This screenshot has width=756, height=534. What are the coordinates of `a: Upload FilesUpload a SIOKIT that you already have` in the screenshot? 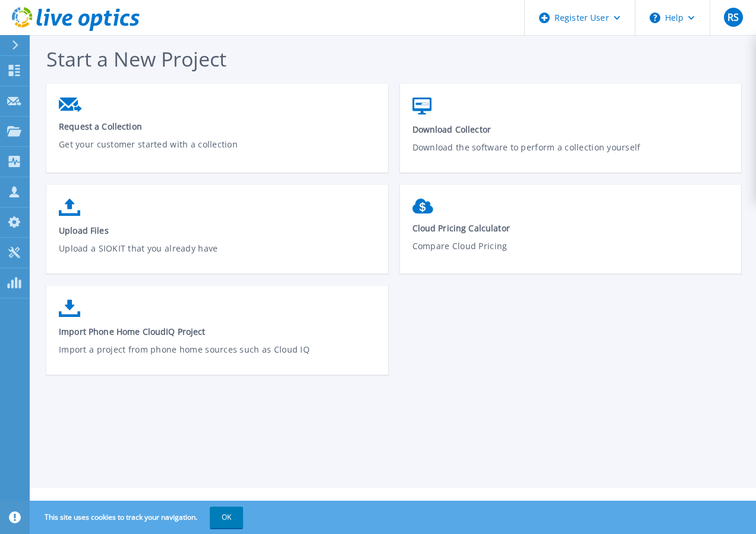 It's located at (217, 235).